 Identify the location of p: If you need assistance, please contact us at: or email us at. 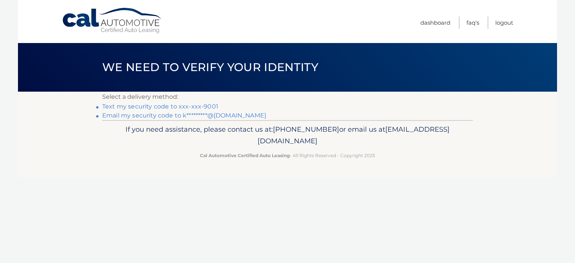
(287, 135).